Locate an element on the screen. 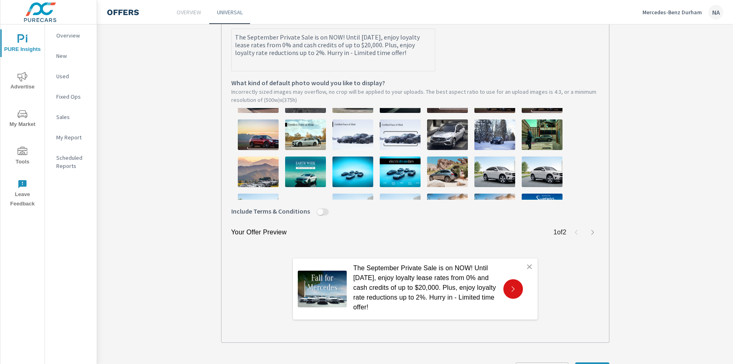 The width and height of the screenshot is (733, 364). h4: Offers is located at coordinates (123, 12).